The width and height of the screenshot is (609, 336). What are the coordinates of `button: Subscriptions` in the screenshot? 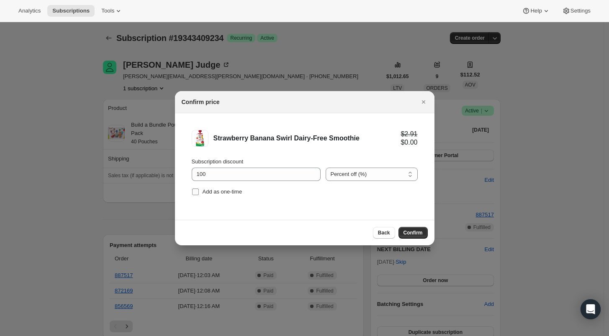 It's located at (71, 11).